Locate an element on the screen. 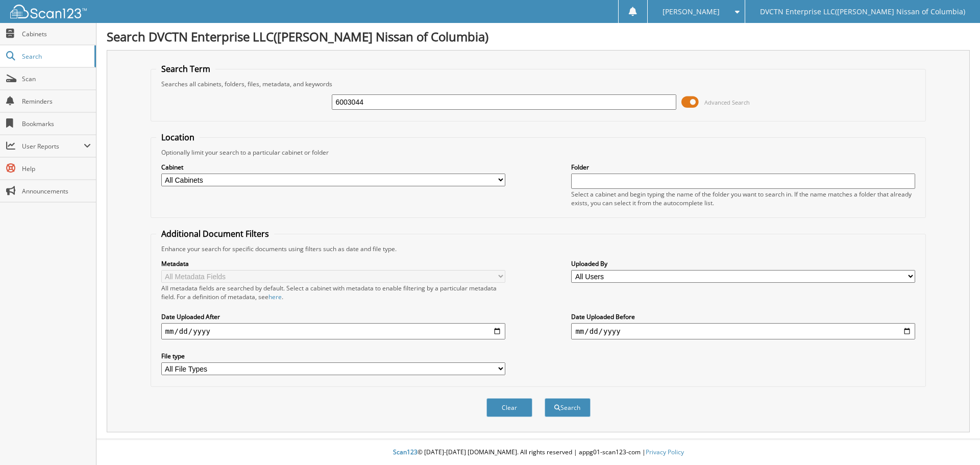 The width and height of the screenshot is (980, 465). div: Enhance your search for specific documents using filters such as date and file type. is located at coordinates (539, 249).